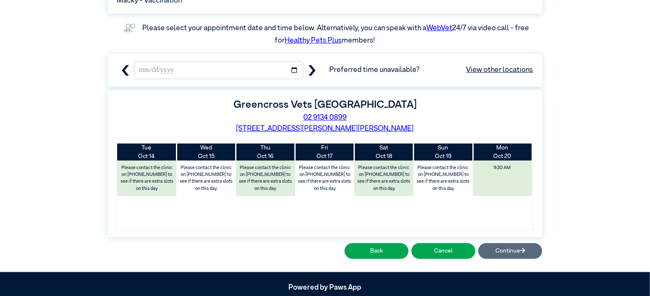 The width and height of the screenshot is (650, 296). Describe the element at coordinates (499, 70) in the screenshot. I see `a: View other locations` at that location.